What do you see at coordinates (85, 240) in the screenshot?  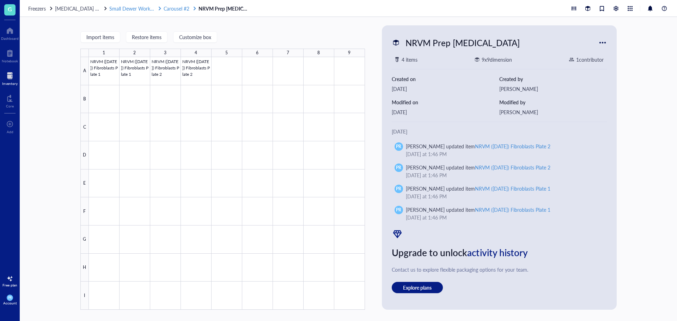 I see `div: G` at bounding box center [85, 240].